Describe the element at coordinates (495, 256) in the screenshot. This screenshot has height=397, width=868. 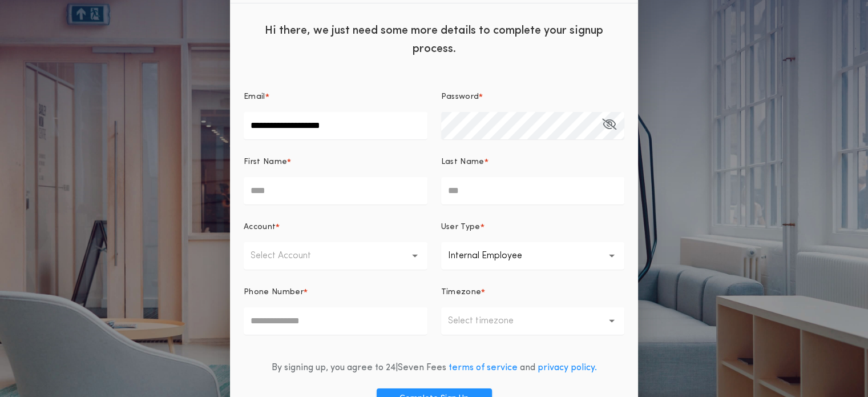
I see `p: Internal Employee` at that location.